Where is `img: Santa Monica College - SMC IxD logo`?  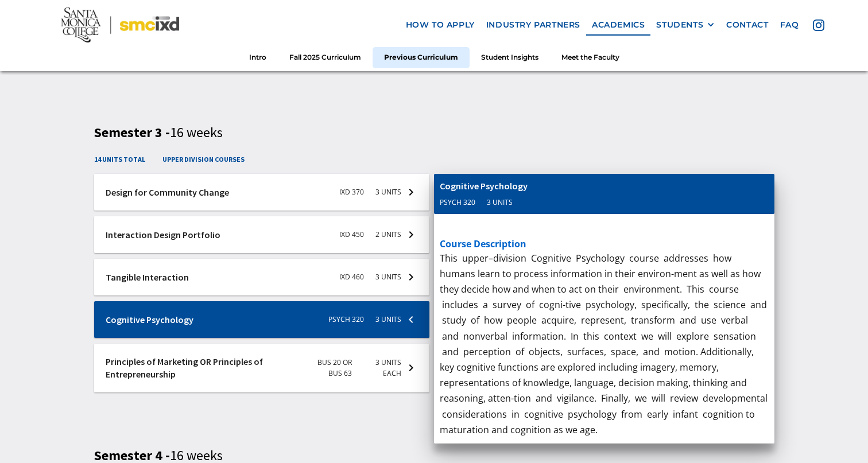 img: Santa Monica College - SMC IxD logo is located at coordinates (120, 25).